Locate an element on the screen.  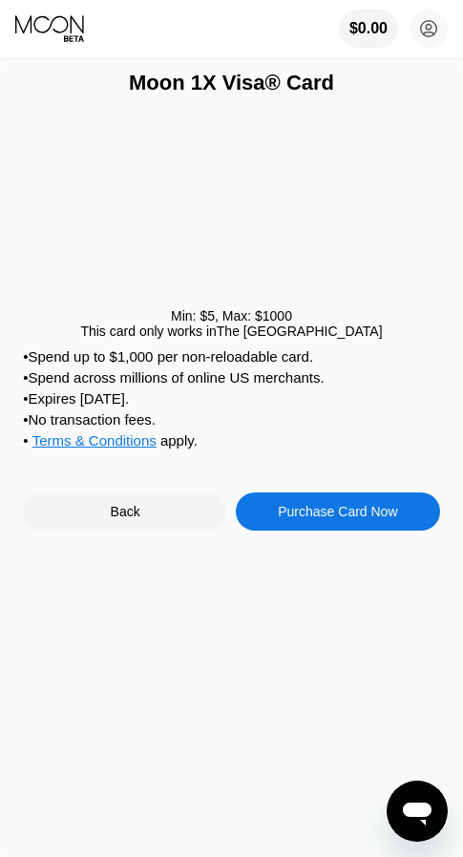
div: Moon 1X Visa® Card is located at coordinates (231, 83).